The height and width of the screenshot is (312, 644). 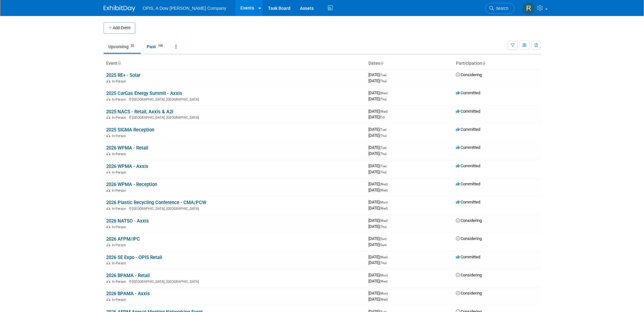 What do you see at coordinates (484, 63) in the screenshot?
I see `a: Sort by Participation Type` at bounding box center [484, 63].